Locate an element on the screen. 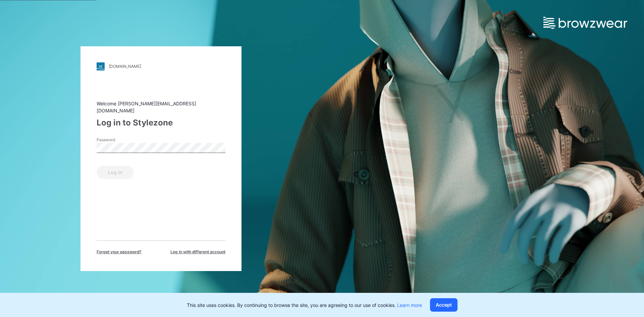  a: Learn more is located at coordinates (409, 305).